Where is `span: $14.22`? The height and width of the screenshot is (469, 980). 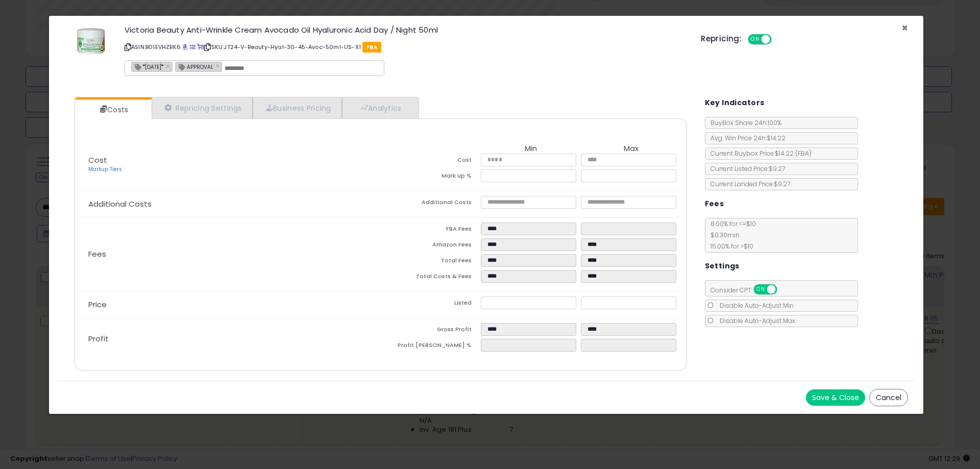 span: $14.22 is located at coordinates (793, 154).